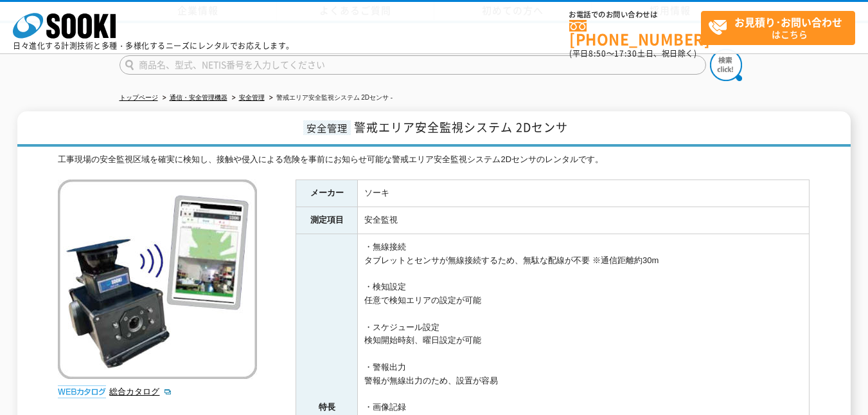  What do you see at coordinates (633, 53) in the screenshot?
I see `span: (平日 ～ 土日、祝日除く)` at bounding box center [633, 53].